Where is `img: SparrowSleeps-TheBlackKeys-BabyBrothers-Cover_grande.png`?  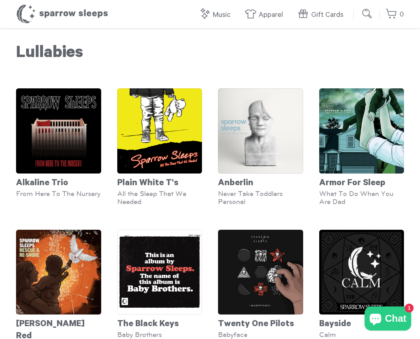
img: SparrowSleeps-TheBlackKeys-BabyBrothers-Cover_grande.png is located at coordinates (160, 272).